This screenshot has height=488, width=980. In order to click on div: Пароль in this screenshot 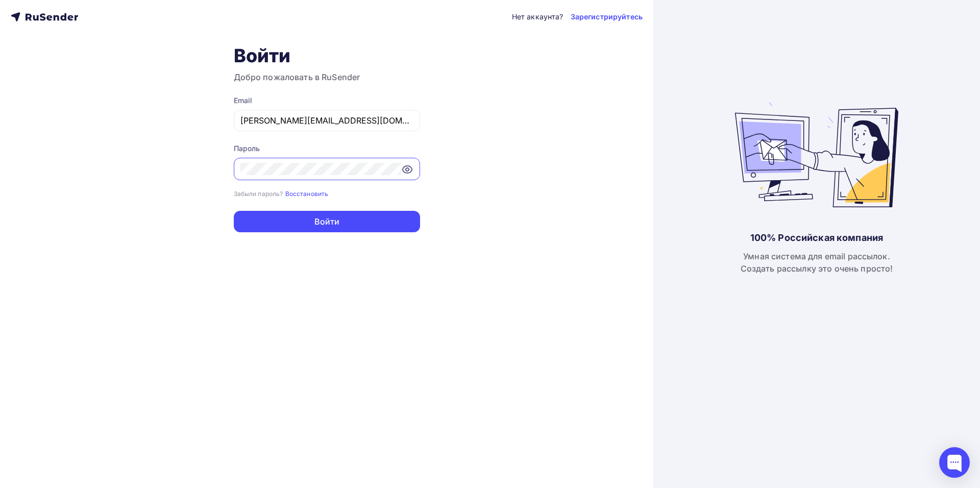, I will do `click(326, 148)`.